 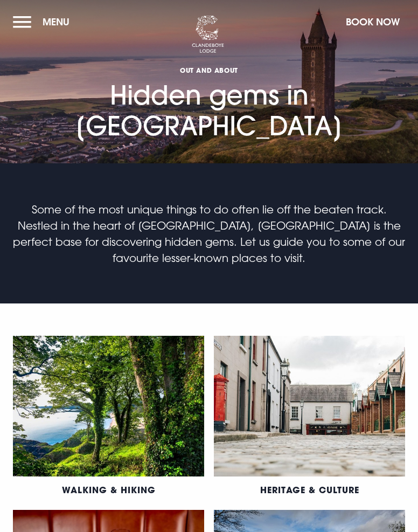 What do you see at coordinates (44, 22) in the screenshot?
I see `button: Menu` at bounding box center [44, 22].